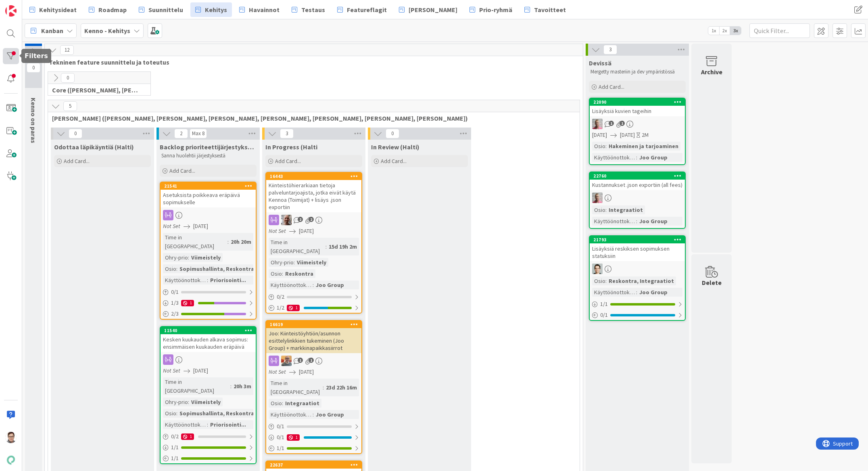  I want to click on span: In Progress (Halti, so click(291, 147).